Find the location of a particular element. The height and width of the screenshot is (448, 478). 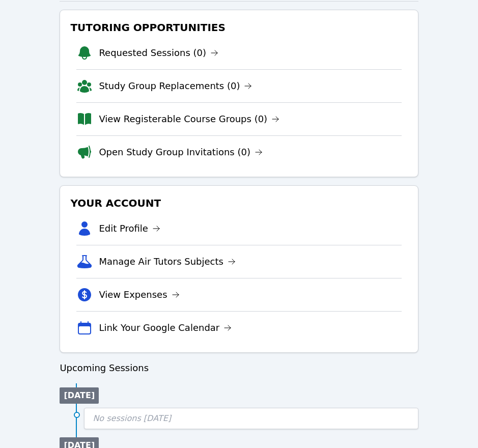

h3: Your Account is located at coordinates (239, 203).